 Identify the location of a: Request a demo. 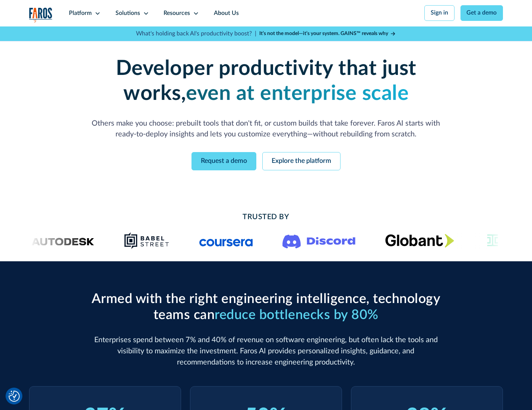
(224, 161).